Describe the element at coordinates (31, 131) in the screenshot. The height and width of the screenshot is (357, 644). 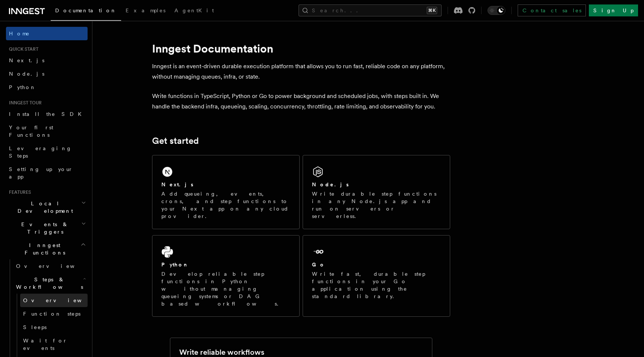
I see `span: Your first Functions` at that location.